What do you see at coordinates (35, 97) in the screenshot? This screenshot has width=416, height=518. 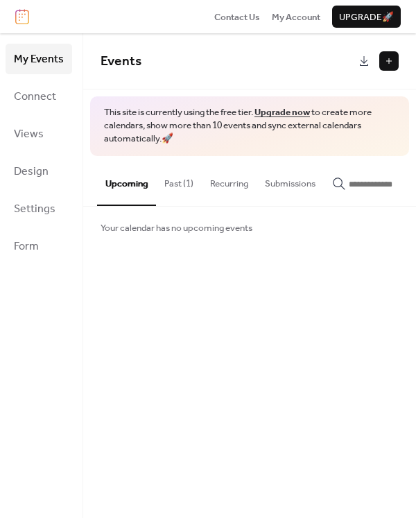 I see `span: Connect` at bounding box center [35, 97].